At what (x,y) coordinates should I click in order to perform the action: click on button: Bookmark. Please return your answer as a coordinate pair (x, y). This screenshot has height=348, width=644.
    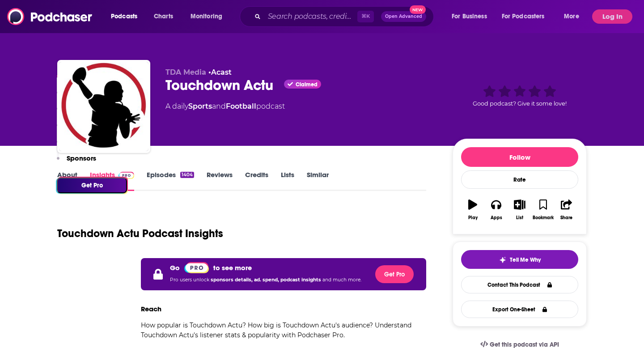
    Looking at the image, I should click on (543, 210).